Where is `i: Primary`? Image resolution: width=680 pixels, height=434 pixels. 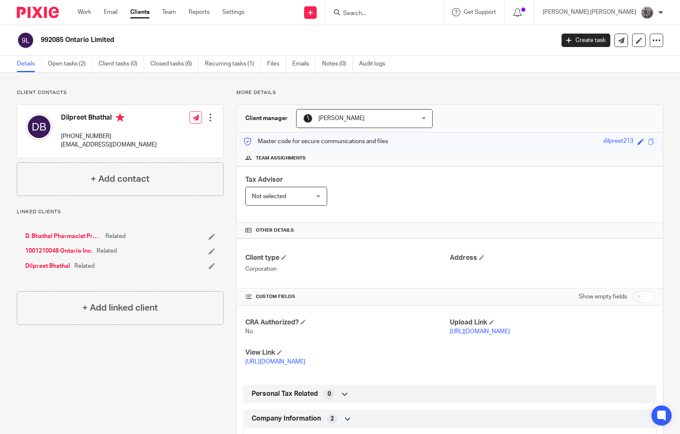 i: Primary is located at coordinates (120, 118).